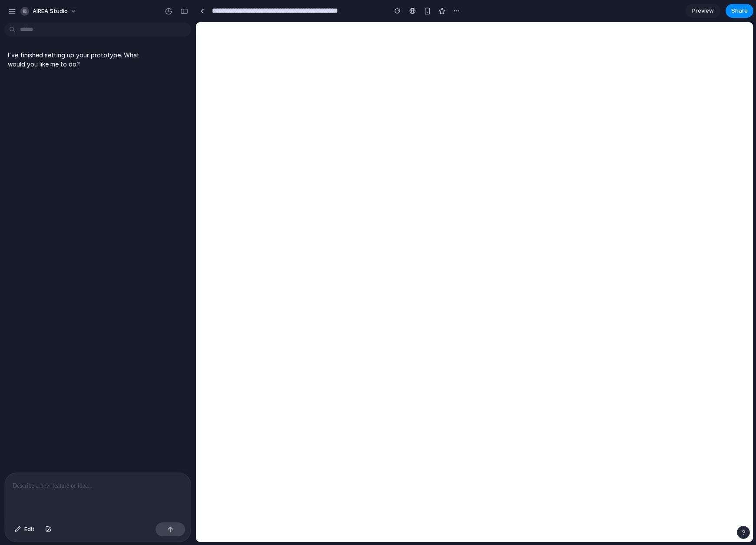  Describe the element at coordinates (30, 529) in the screenshot. I see `span: Edit` at that location.